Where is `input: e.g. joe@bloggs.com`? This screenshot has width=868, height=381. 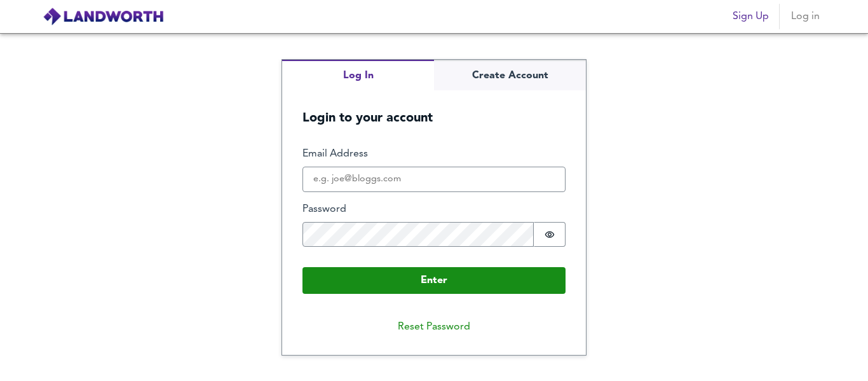
input: e.g. joe@bloggs.com is located at coordinates (434, 179).